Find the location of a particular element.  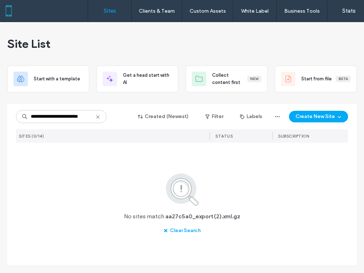

div: Collect content firstNew is located at coordinates (227, 79).